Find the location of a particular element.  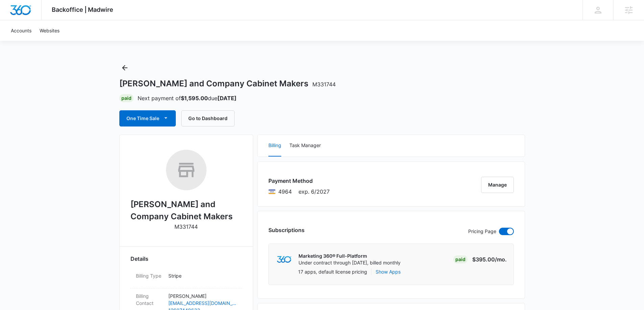

a: Websites is located at coordinates (50, 30).